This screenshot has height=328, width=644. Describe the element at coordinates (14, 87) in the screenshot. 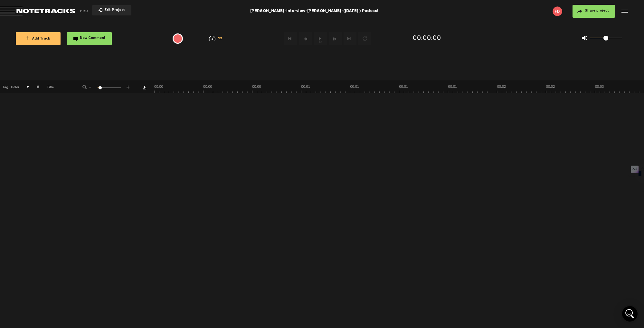

I see `th: Color` at that location.